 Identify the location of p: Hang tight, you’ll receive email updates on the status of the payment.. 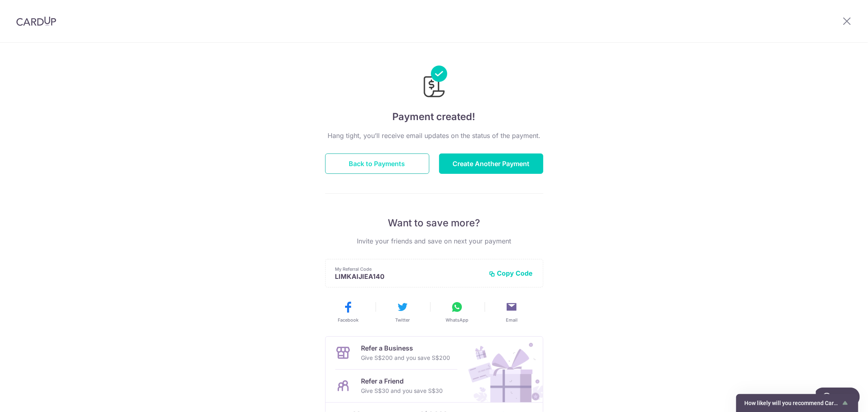
(434, 135).